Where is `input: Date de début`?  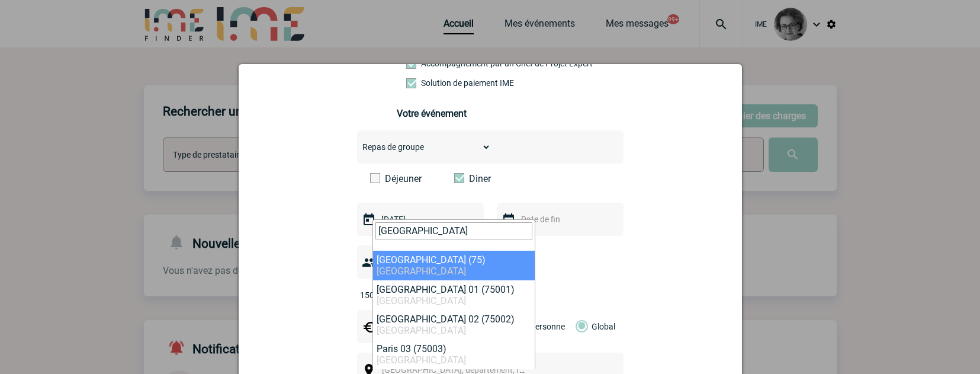
input: Date de début is located at coordinates (420, 219).